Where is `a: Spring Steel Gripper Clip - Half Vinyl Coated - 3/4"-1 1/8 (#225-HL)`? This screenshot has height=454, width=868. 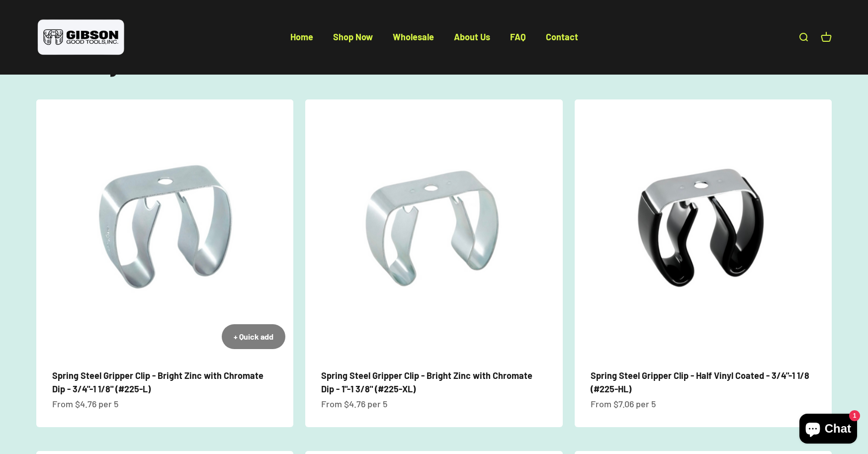 a: Spring Steel Gripper Clip - Half Vinyl Coated - 3/4"-1 1/8 (#225-HL) is located at coordinates (700, 382).